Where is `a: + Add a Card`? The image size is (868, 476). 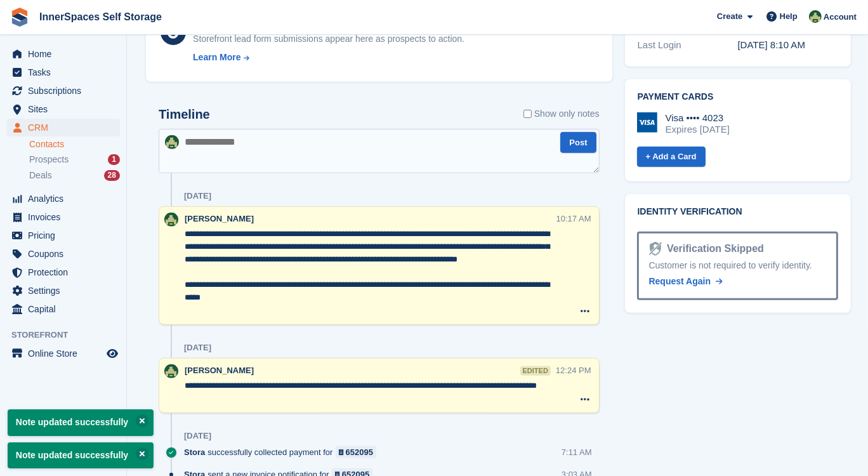 a: + Add a Card is located at coordinates (671, 157).